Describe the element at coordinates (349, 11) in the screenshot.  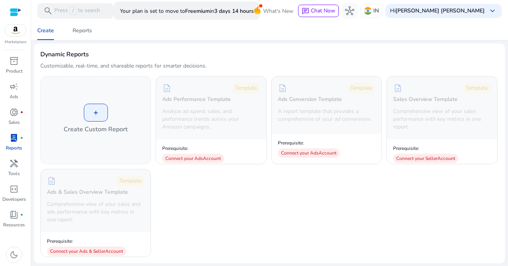
I see `button: hub` at that location.